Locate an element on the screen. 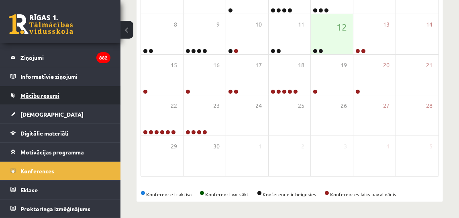  i: 882 is located at coordinates (103, 57).